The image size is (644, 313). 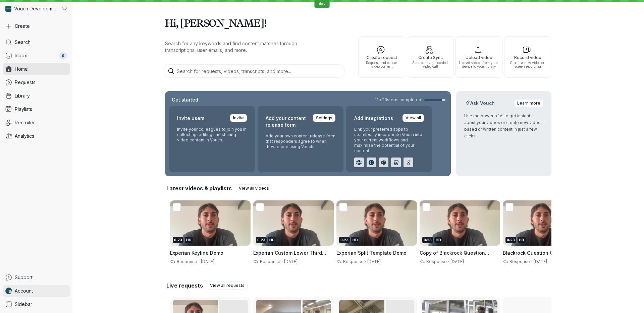 I want to click on button: Upload videoUpload videos from your device to your library, so click(x=479, y=57).